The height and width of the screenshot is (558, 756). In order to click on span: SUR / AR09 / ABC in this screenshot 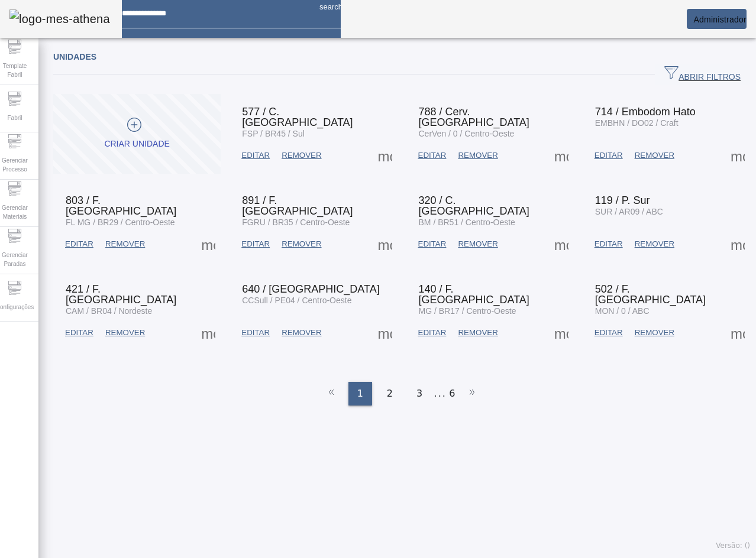, I will do `click(629, 211)`.